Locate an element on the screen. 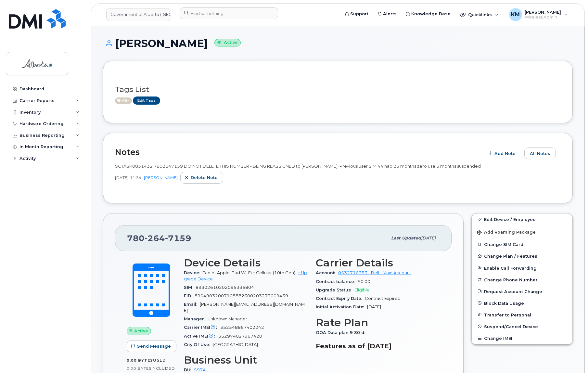  button: Change IMEI is located at coordinates (522, 338).